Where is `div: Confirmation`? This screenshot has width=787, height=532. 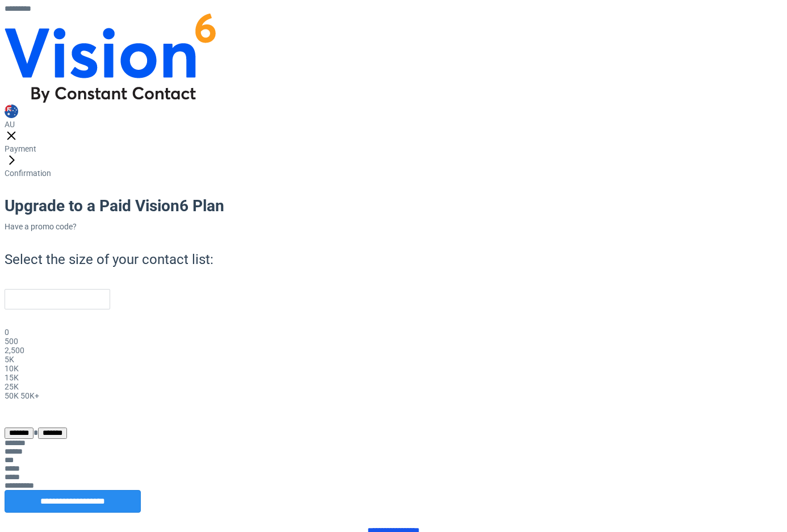
div: Confirmation is located at coordinates (394, 173).